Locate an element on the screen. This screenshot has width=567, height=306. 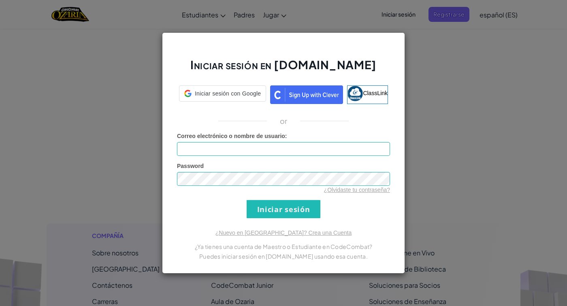
span: Iniciar sesión con Google is located at coordinates (228, 94).